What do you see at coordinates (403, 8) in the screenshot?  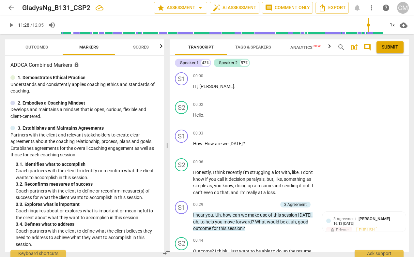 I see `button: CM` at bounding box center [403, 8].